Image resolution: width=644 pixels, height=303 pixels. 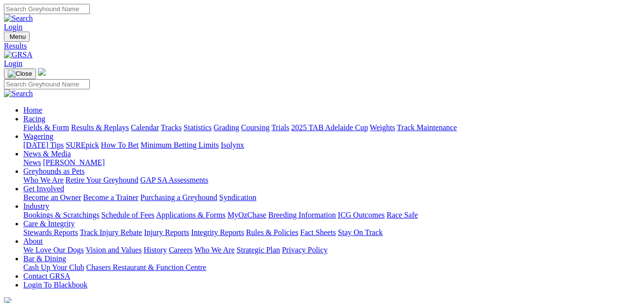 What do you see at coordinates (331, 215) in the screenshot?
I see `div: Industry` at bounding box center [331, 215].